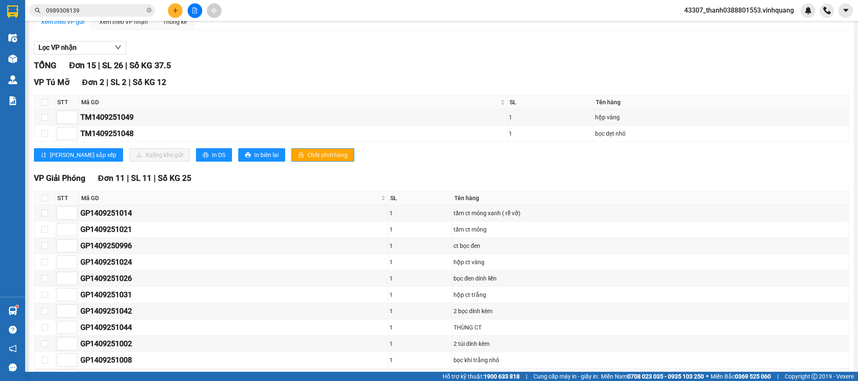 The width and height of the screenshot is (858, 381). What do you see at coordinates (293, 134) in the screenshot?
I see `td: TM1409251048` at bounding box center [293, 134].